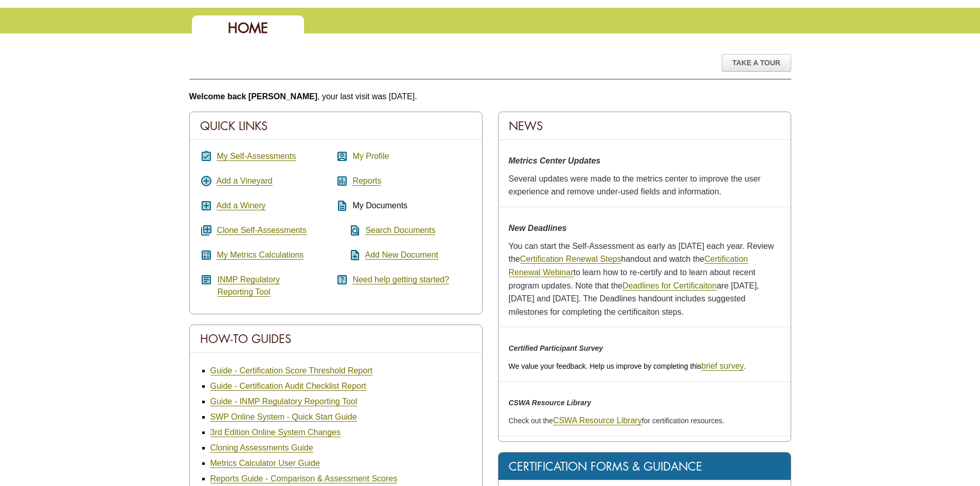 This screenshot has width=980, height=486. What do you see at coordinates (206, 206) in the screenshot?
I see `i: add_box` at bounding box center [206, 206].